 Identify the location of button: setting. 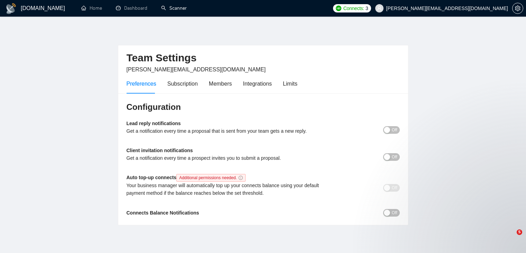
(518, 8).